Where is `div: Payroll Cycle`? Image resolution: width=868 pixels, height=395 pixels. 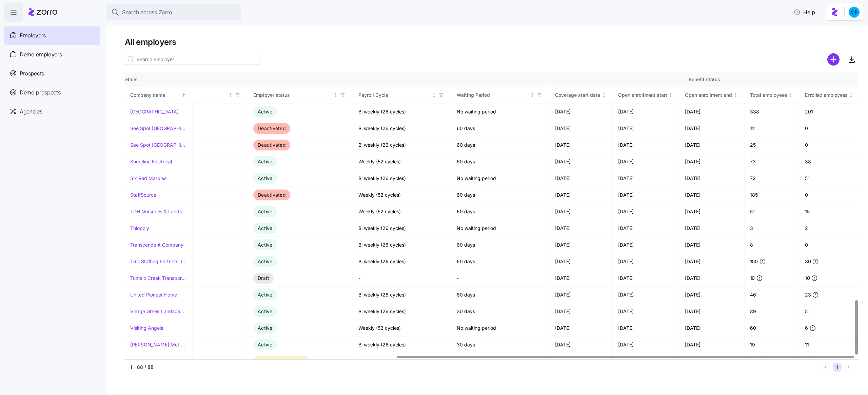
div: Payroll Cycle is located at coordinates (395, 95).